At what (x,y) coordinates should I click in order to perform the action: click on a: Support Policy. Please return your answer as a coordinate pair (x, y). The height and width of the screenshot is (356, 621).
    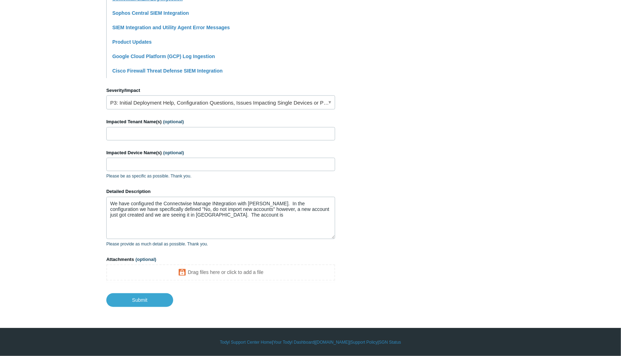
    Looking at the image, I should click on (364, 342).